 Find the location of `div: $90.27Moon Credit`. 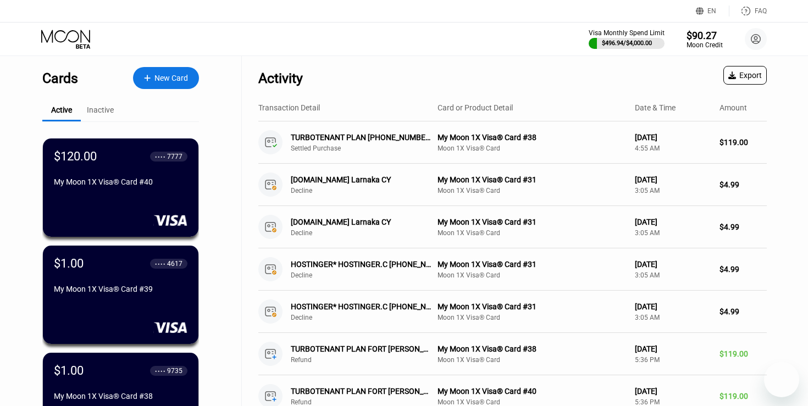

div: $90.27Moon Credit is located at coordinates (705, 39).